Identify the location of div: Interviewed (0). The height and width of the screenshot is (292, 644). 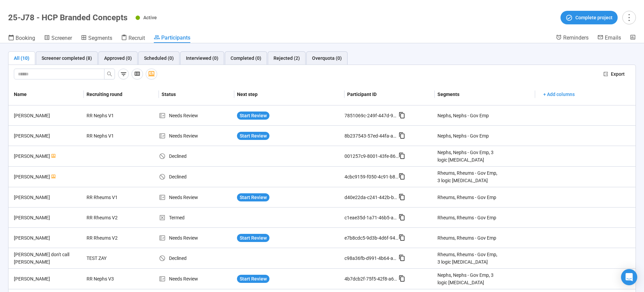
(202, 58).